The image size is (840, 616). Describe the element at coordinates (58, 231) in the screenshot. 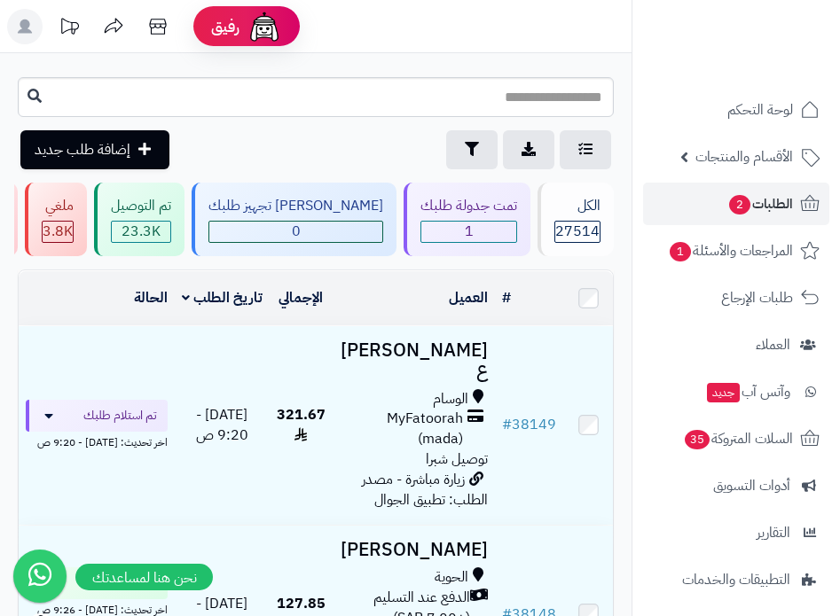

I see `div: 3825` at that location.